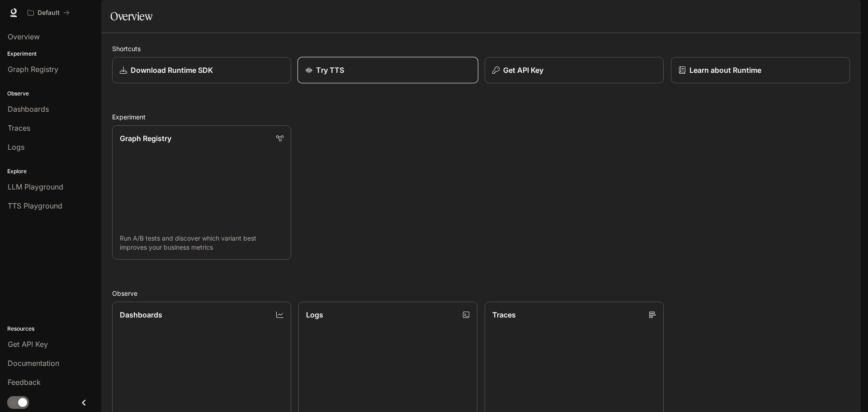 The image size is (868, 412). What do you see at coordinates (201, 192) in the screenshot?
I see `a: Graph RegistryRun A/B tests and discover which variant best improves your business metrics` at bounding box center [201, 192].